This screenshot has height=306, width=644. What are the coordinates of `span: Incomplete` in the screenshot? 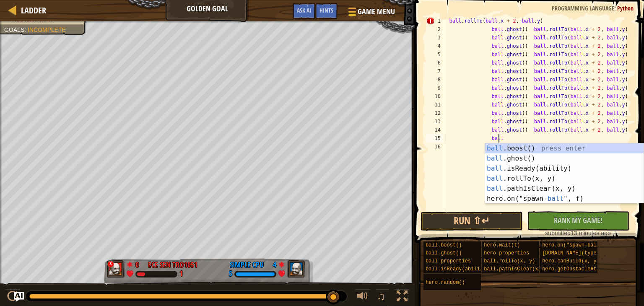 It's located at (47, 30).